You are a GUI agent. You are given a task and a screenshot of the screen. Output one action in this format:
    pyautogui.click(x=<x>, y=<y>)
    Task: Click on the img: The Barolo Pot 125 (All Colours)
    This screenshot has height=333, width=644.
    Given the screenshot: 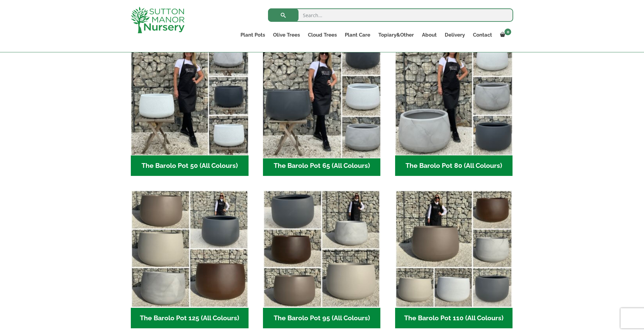 What is the action you would take?
    pyautogui.click(x=190, y=249)
    